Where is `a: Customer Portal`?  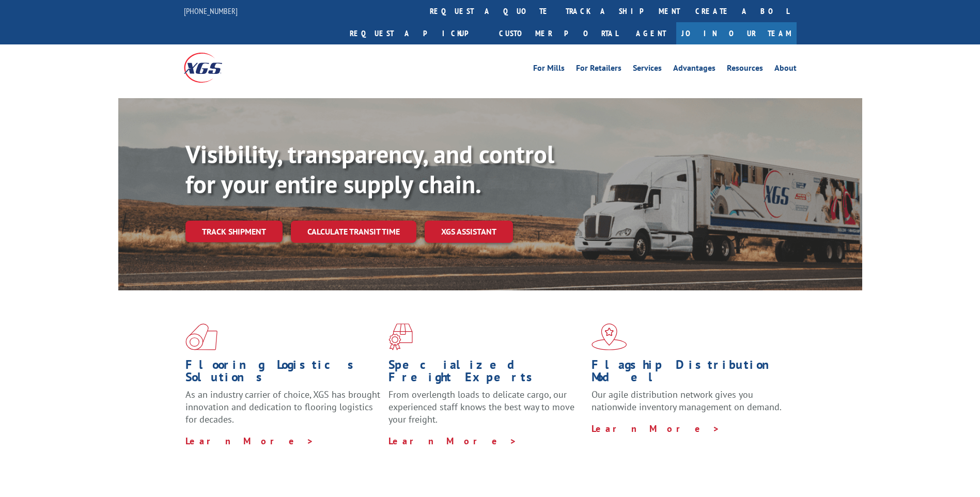
a: Customer Portal is located at coordinates (558, 33).